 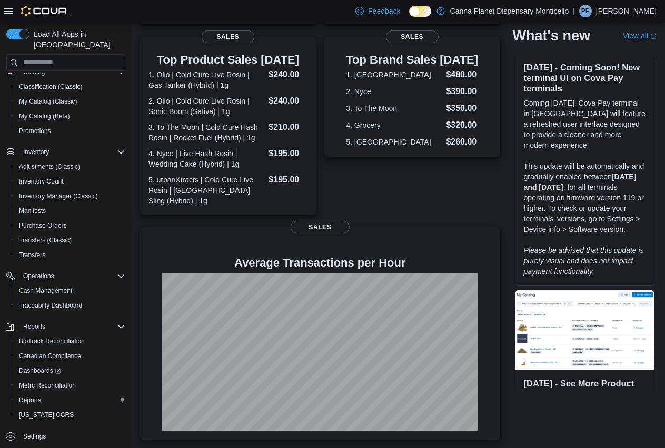 I want to click on dt: 4. Nyce | Live Hash Rosin | Wedding Cake (Hybrid) | 1g, so click(x=206, y=159).